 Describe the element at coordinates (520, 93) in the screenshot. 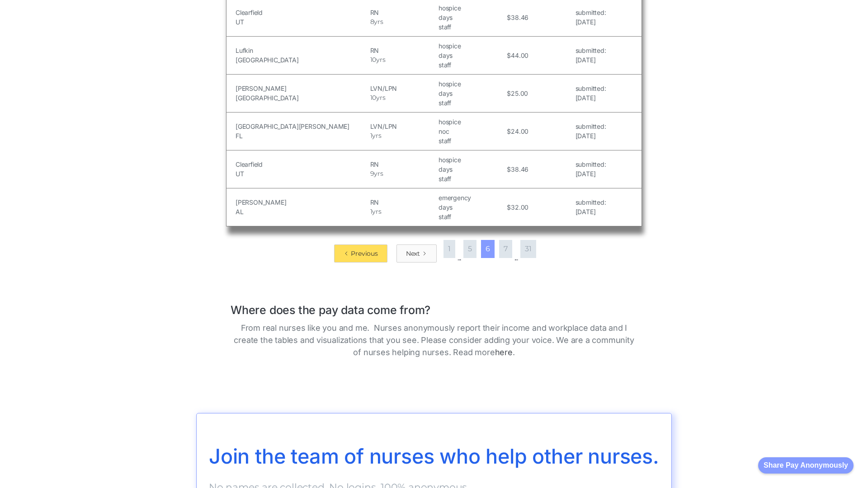

I see `h5: 25.00` at that location.